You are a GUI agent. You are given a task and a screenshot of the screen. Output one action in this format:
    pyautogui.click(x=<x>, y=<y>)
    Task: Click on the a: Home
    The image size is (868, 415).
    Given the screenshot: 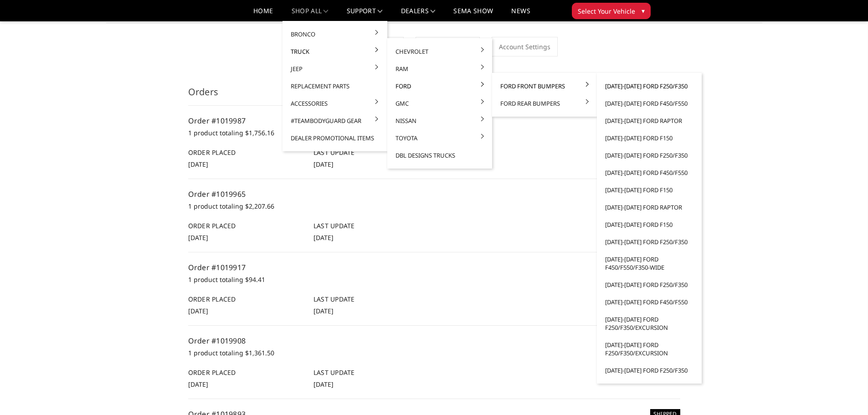 What is the action you would take?
    pyautogui.click(x=263, y=14)
    